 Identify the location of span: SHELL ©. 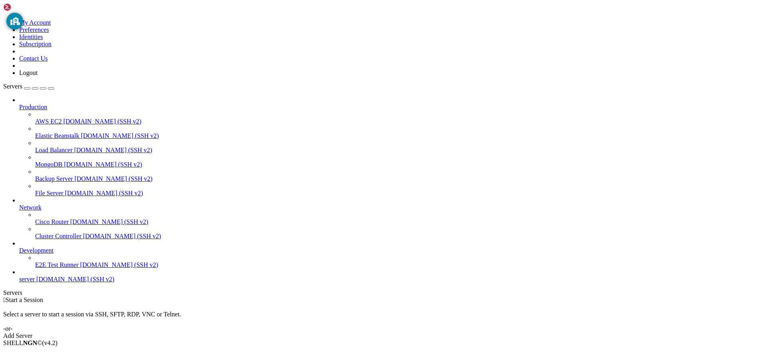
(30, 343).